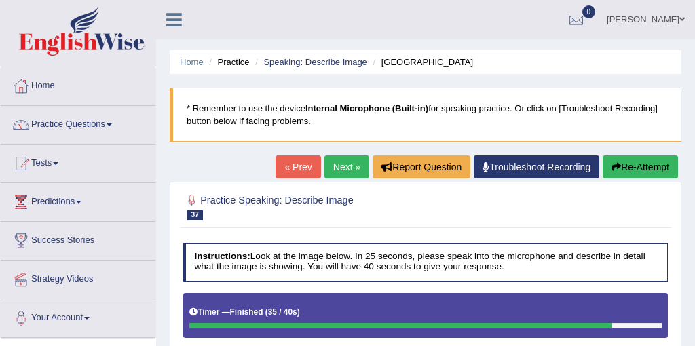  Describe the element at coordinates (536, 167) in the screenshot. I see `a: Troubleshoot Recording` at that location.